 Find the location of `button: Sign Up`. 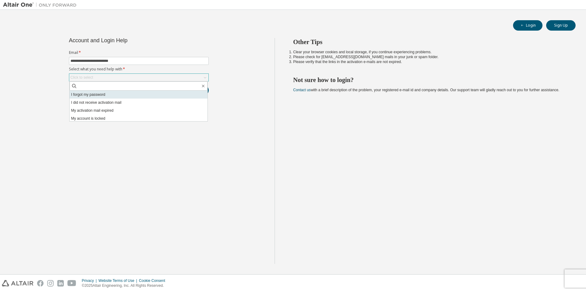

button: Sign Up is located at coordinates (561, 25).